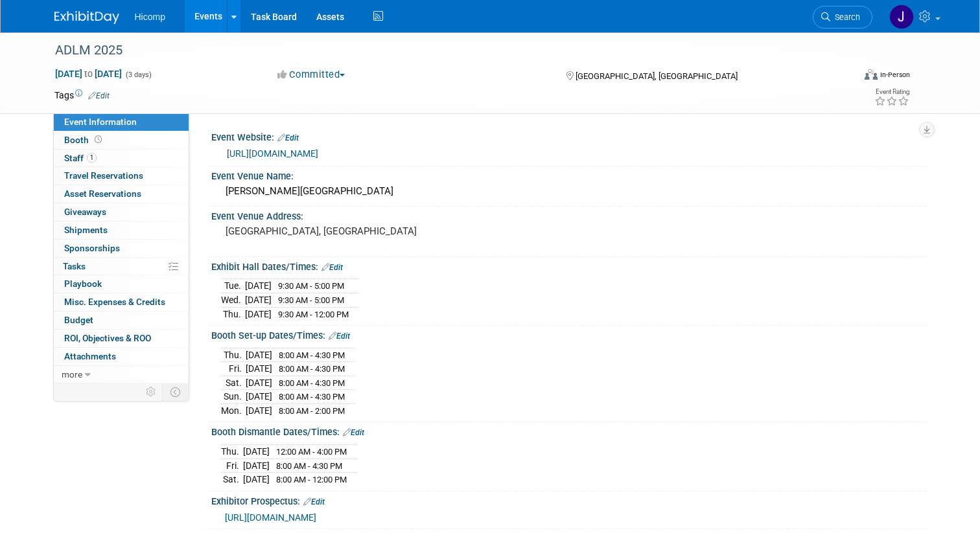 The width and height of the screenshot is (980, 533). What do you see at coordinates (892, 92) in the screenshot?
I see `div: Event Rating` at bounding box center [892, 92].